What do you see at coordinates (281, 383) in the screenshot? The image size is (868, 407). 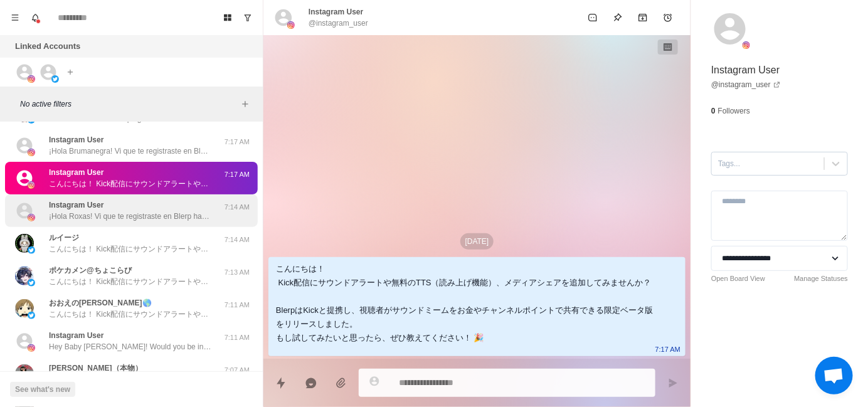 I see `button: Quick replies` at bounding box center [281, 383].